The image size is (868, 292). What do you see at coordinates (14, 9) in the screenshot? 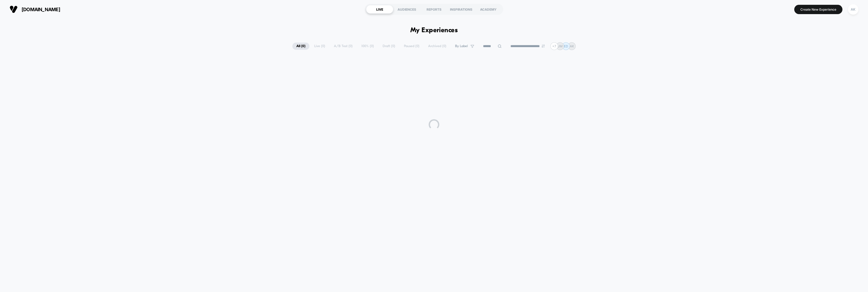
I see `img: Visually logo` at bounding box center [14, 9].